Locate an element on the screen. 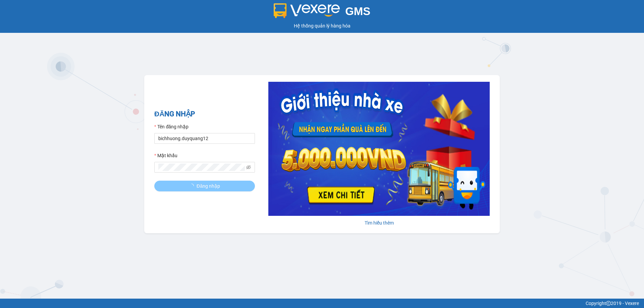  a: GMS is located at coordinates (322, 13).